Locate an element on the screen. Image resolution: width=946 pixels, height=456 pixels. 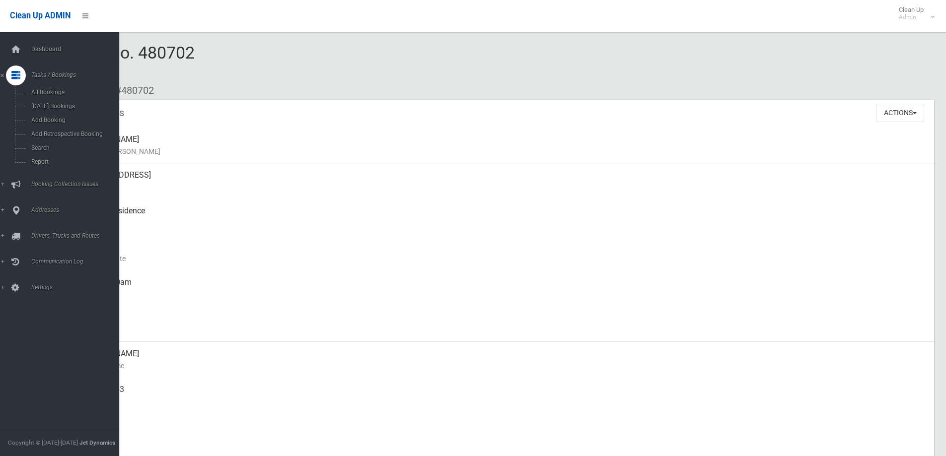
span: Communication Log is located at coordinates (77, 262).